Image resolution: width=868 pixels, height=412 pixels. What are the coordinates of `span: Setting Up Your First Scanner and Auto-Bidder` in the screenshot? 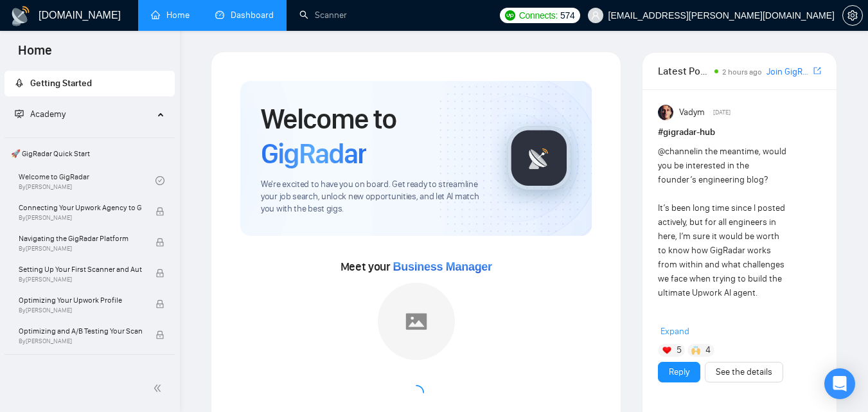 It's located at (80, 269).